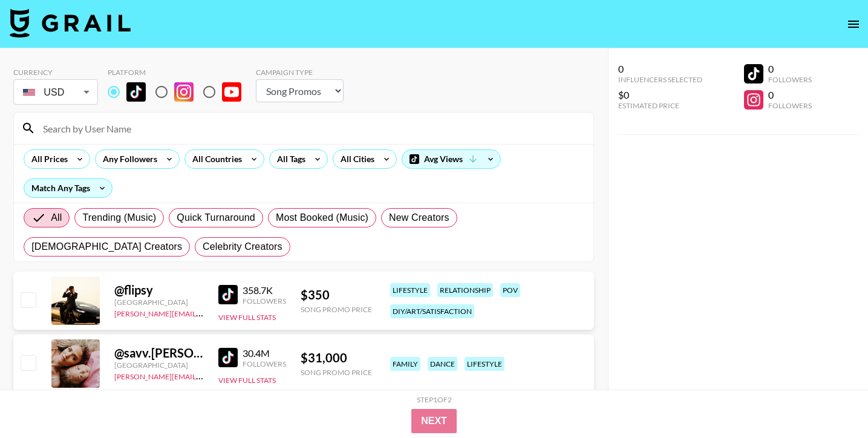  Describe the element at coordinates (311, 129) in the screenshot. I see `input: Search by User Name` at that location.